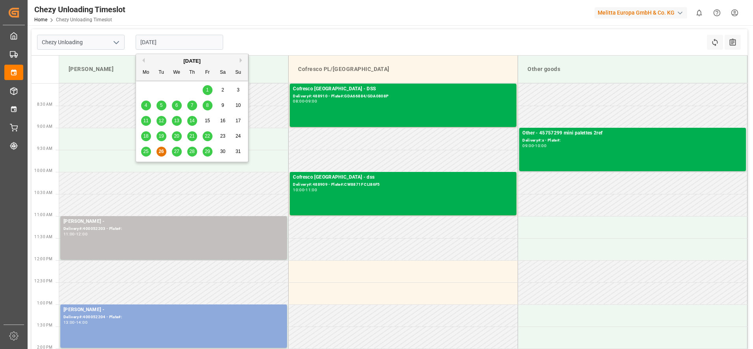 The image size is (753, 349). Describe the element at coordinates (207, 90) in the screenshot. I see `span: 1` at that location.